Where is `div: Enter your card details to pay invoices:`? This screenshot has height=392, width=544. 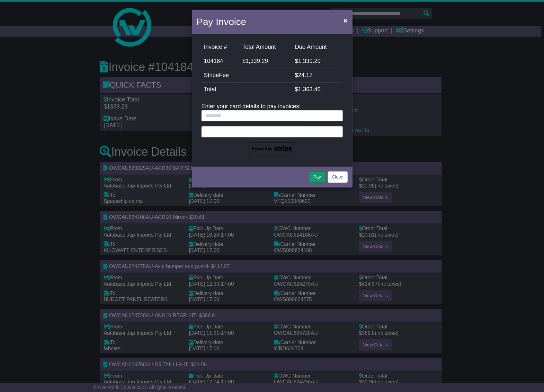
div: Enter your card details to pay invoices: is located at coordinates (272, 129).